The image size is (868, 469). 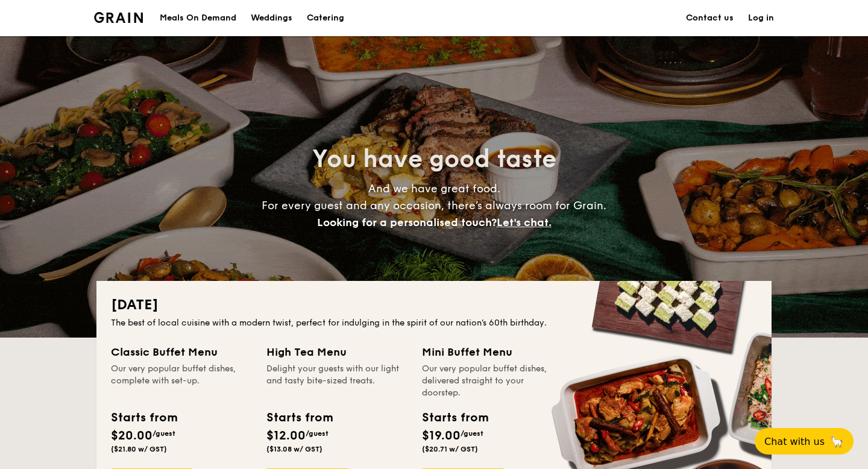 What do you see at coordinates (434, 159) in the screenshot?
I see `span: You have good taste` at bounding box center [434, 159].